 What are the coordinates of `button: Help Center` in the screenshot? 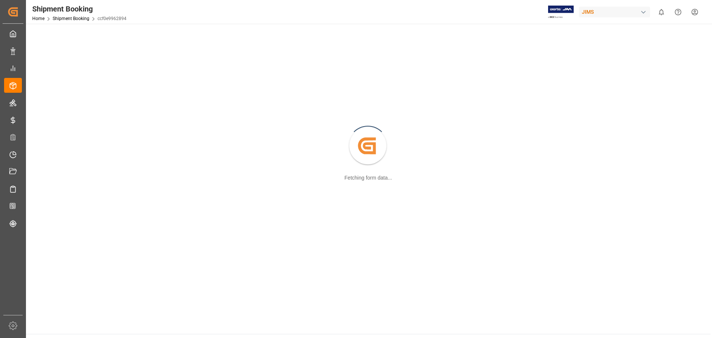 It's located at (678, 12).